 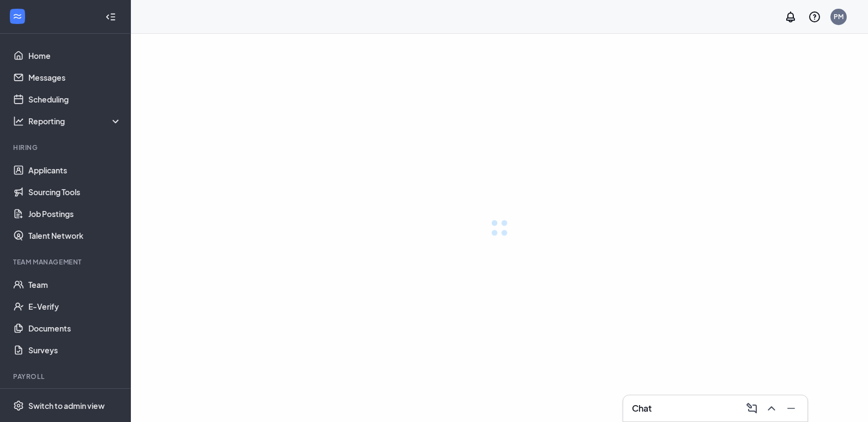 What do you see at coordinates (791, 409) in the screenshot?
I see `svg: Minimize` at bounding box center [791, 409].